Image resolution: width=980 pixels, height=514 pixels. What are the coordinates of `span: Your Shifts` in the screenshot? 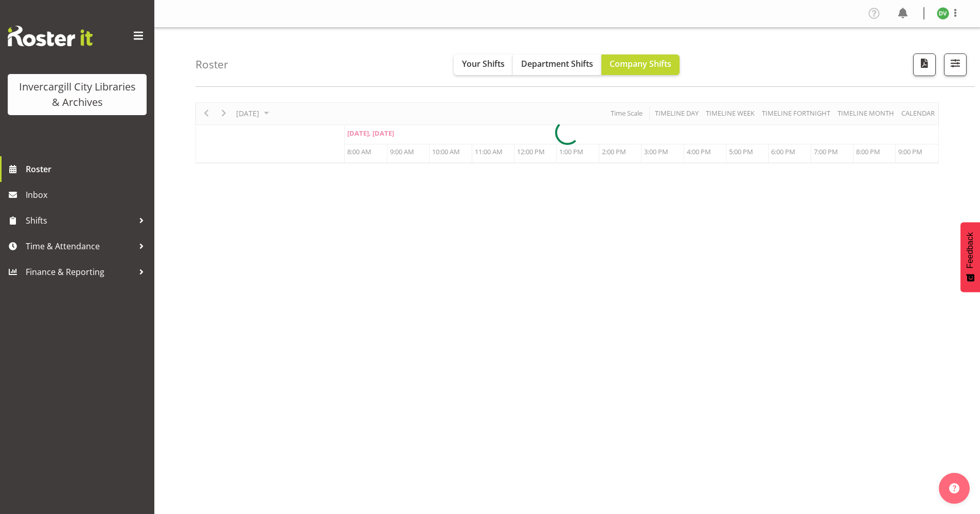 It's located at (483, 64).